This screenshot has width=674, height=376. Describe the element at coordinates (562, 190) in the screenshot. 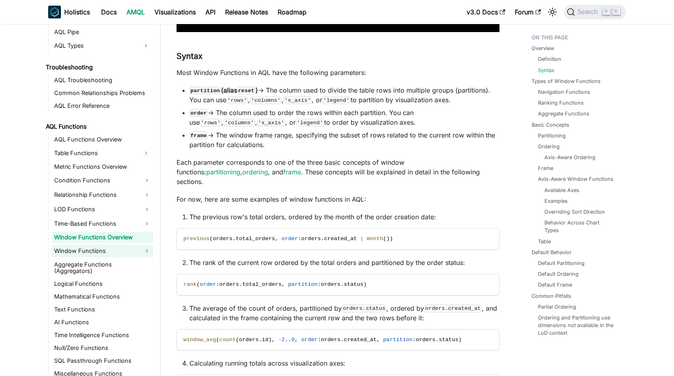

I see `a: Available Axes` at that location.